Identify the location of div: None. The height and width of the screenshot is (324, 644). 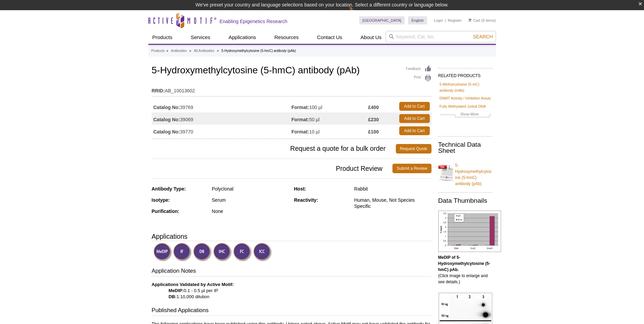
(250, 211).